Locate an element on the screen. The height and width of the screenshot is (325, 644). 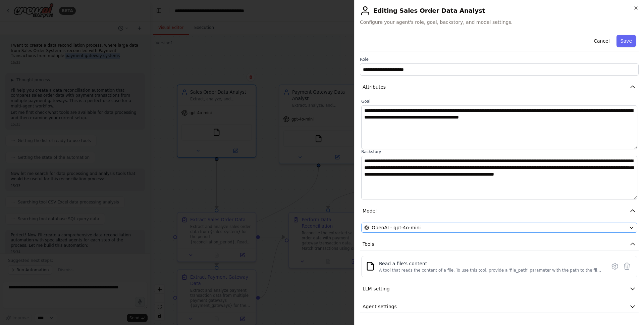
span: Tools is located at coordinates (369, 244).